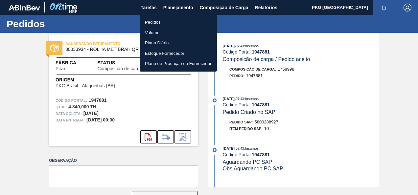 This screenshot has height=195, width=418. Describe the element at coordinates (178, 33) in the screenshot. I see `a: Volume` at that location.